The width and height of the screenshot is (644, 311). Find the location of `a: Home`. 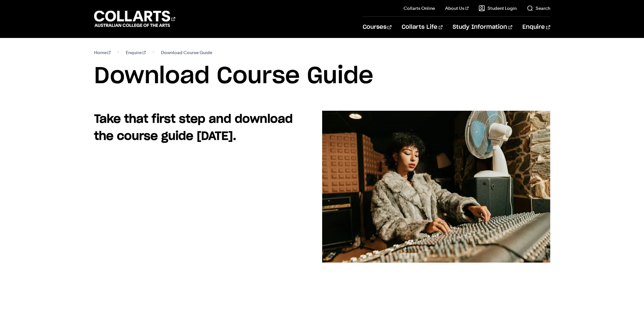

a: Home is located at coordinates (103, 53).